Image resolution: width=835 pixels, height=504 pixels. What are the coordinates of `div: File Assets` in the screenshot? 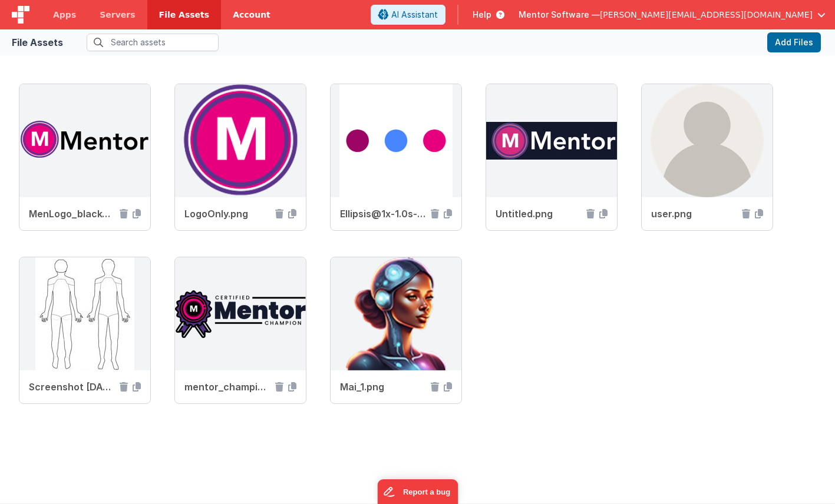 It's located at (37, 43).